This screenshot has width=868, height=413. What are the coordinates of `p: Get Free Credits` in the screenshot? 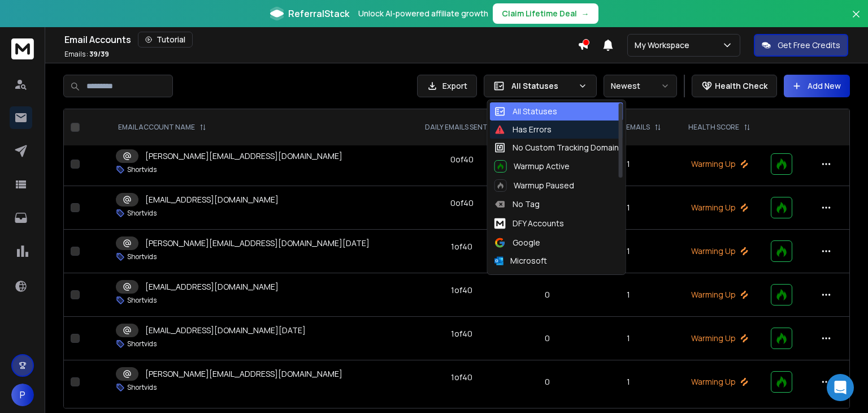 It's located at (809, 45).